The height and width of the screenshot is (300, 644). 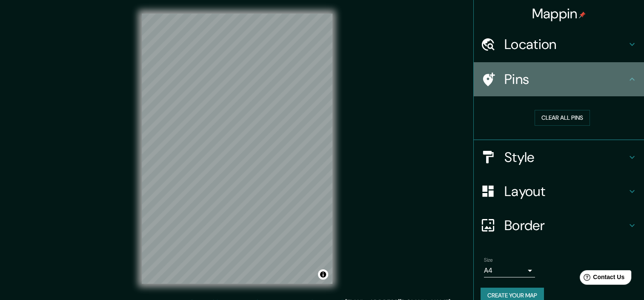 What do you see at coordinates (559, 79) in the screenshot?
I see `div: Pins` at bounding box center [559, 79].